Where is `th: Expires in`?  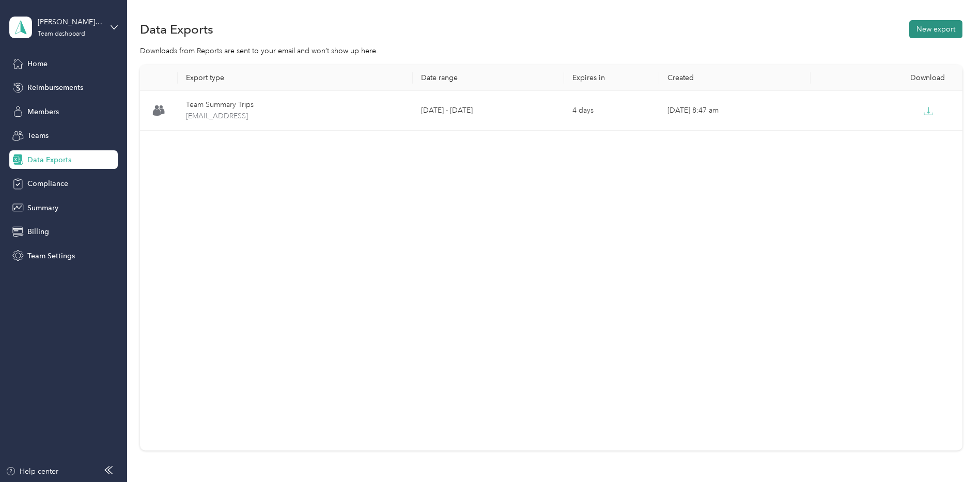
th: Expires in is located at coordinates (611, 78).